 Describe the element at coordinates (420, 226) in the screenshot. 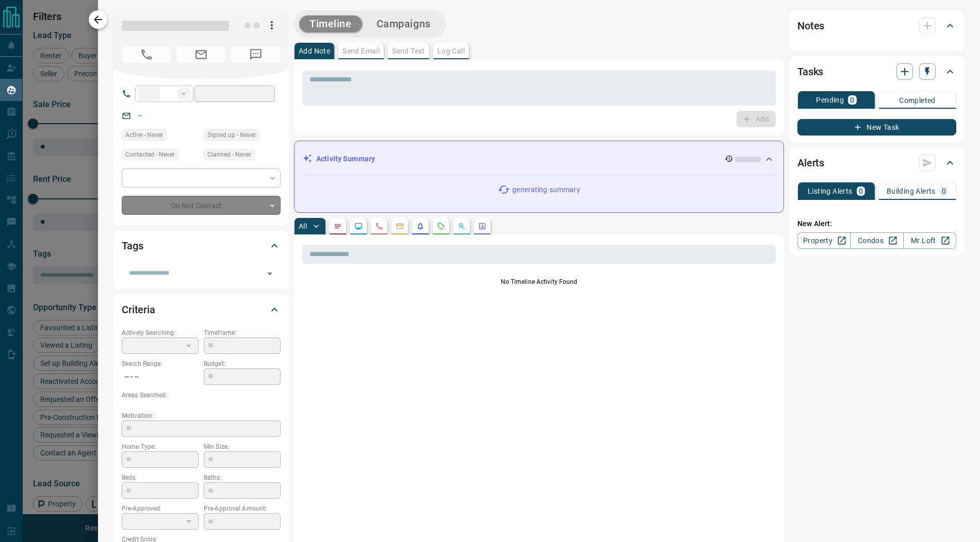

I see `svg: Listing Alerts` at that location.